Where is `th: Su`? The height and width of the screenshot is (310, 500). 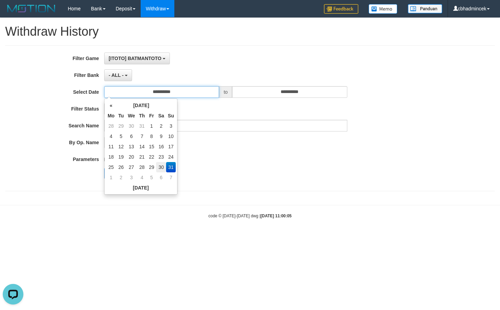 th: Su is located at coordinates (171, 116).